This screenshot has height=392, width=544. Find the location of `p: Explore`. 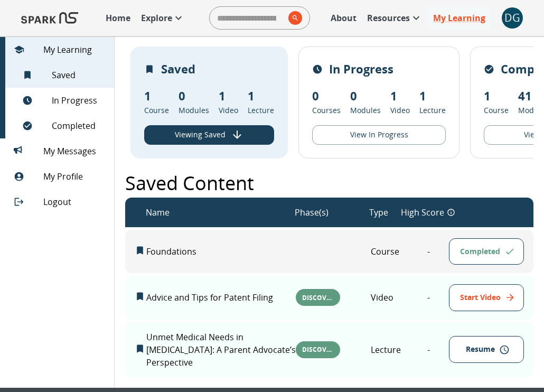

p: Explore is located at coordinates (156, 18).